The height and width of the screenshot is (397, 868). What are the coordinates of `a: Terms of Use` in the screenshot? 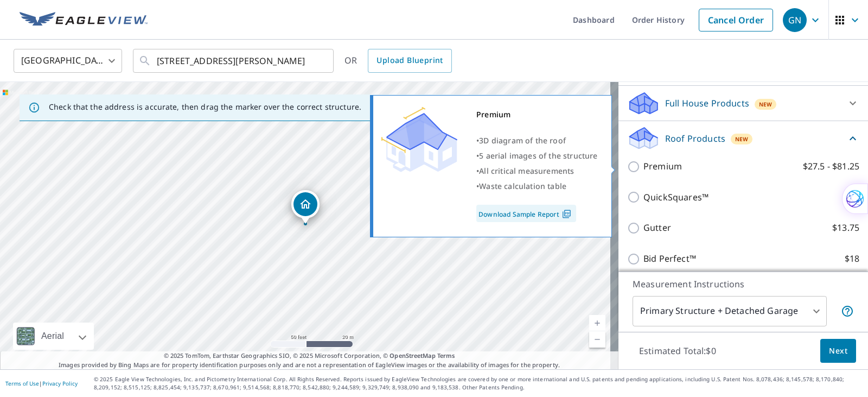 It's located at (22, 383).